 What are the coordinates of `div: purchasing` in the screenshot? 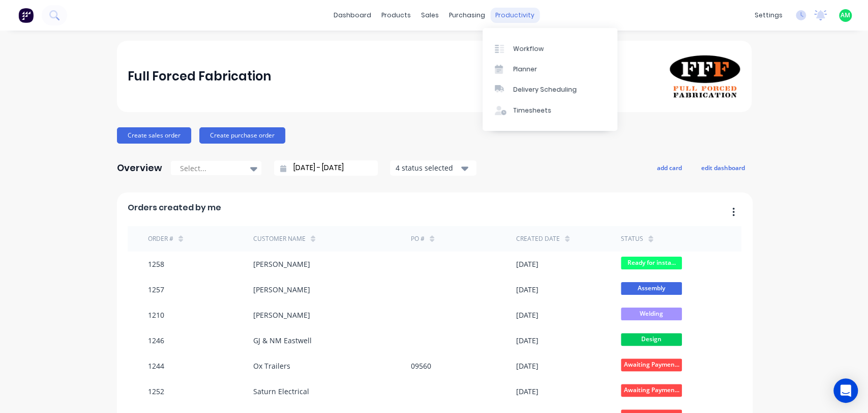 It's located at (467, 15).